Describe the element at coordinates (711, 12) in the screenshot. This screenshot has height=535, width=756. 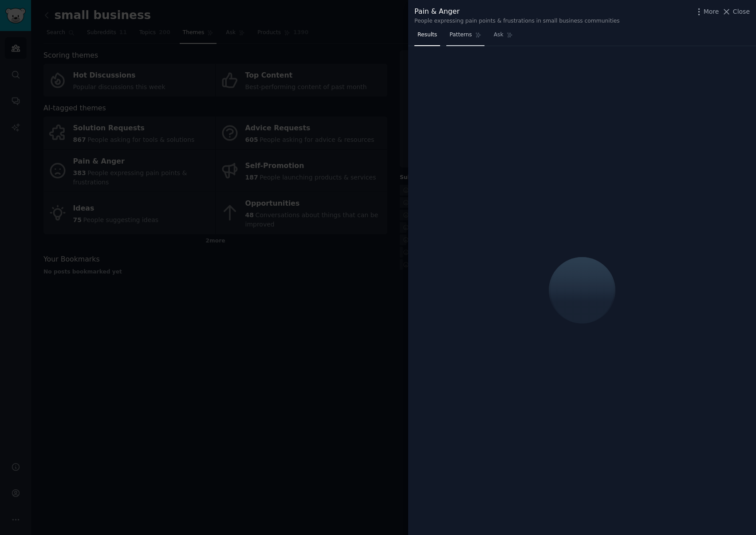
I see `span: More` at that location.